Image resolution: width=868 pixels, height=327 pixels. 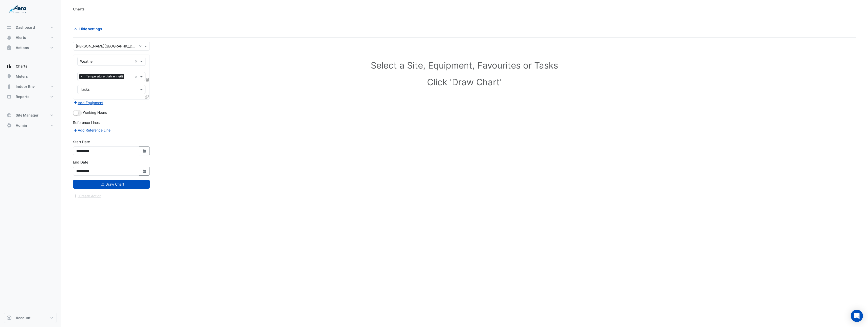 What do you see at coordinates (30, 48) in the screenshot?
I see `button: Actions` at bounding box center [30, 48].